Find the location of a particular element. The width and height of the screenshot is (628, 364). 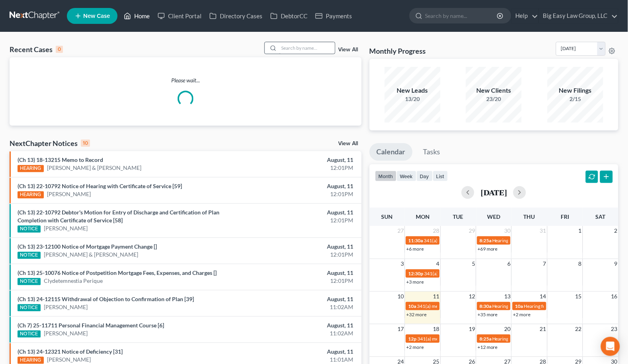

a: +6 more is located at coordinates (415, 248).